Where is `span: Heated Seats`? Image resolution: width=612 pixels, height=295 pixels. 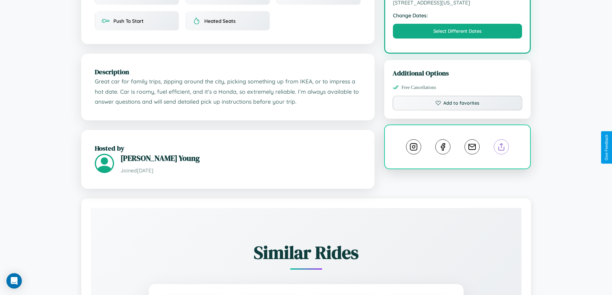 span: Heated Seats is located at coordinates (220, 21).